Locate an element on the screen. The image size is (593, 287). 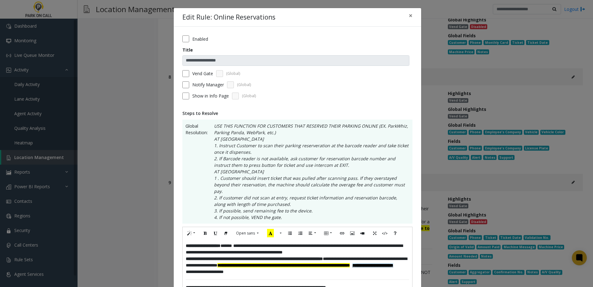
label: Enabled is located at coordinates (200, 39).